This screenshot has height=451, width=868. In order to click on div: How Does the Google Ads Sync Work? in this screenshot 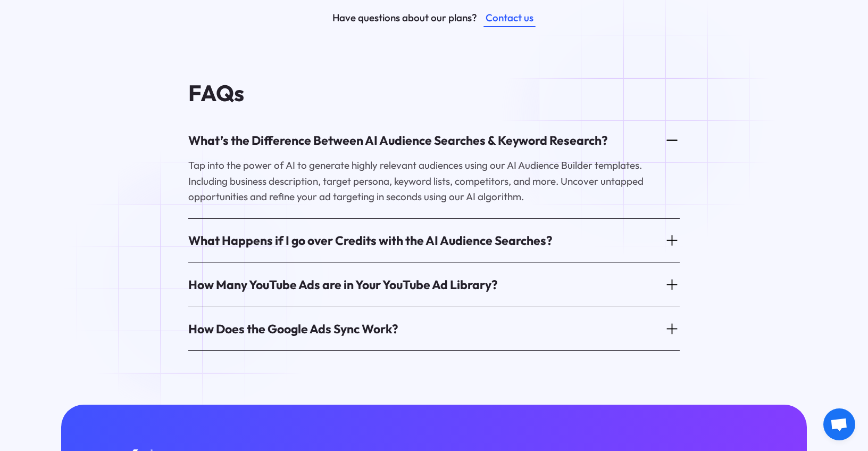, I will do `click(293, 329)`.